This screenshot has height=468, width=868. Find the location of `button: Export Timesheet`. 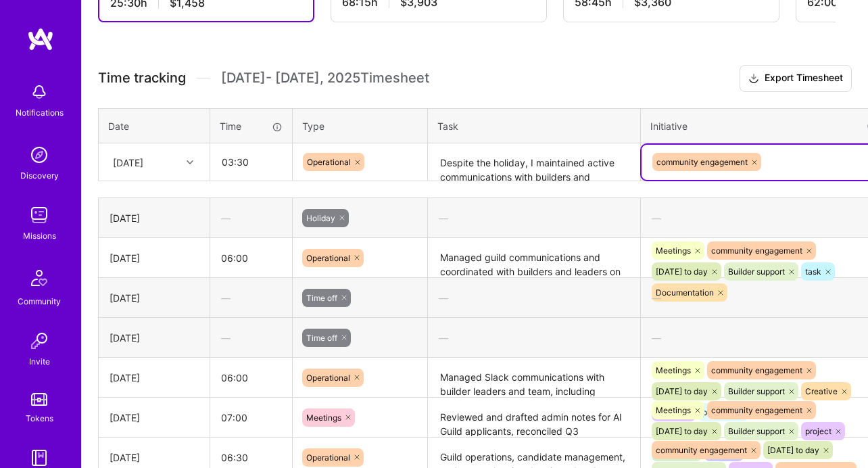

button: Export Timesheet is located at coordinates (796, 79).